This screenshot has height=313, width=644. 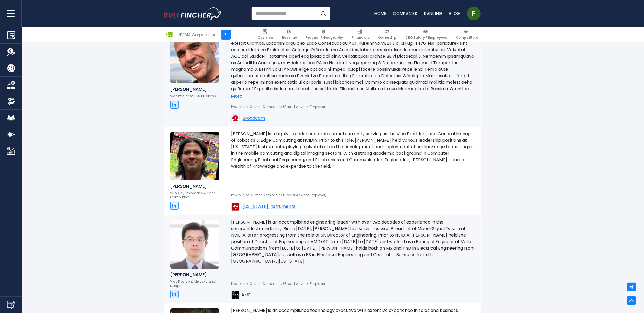 What do you see at coordinates (325, 37) in the screenshot?
I see `span: Product / Geography` at bounding box center [325, 37].